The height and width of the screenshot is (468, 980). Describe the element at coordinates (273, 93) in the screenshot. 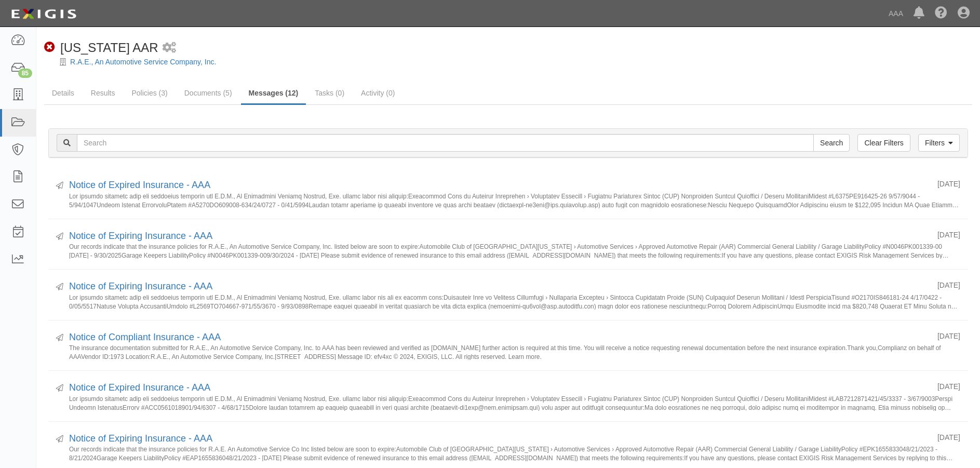

I see `a: Messages (12)` at that location.